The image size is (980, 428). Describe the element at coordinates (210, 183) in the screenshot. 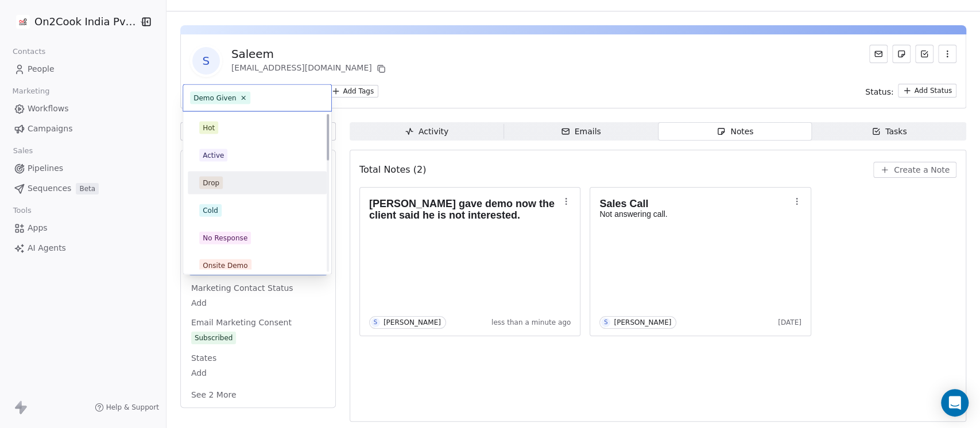

I see `div: Drop` at that location.